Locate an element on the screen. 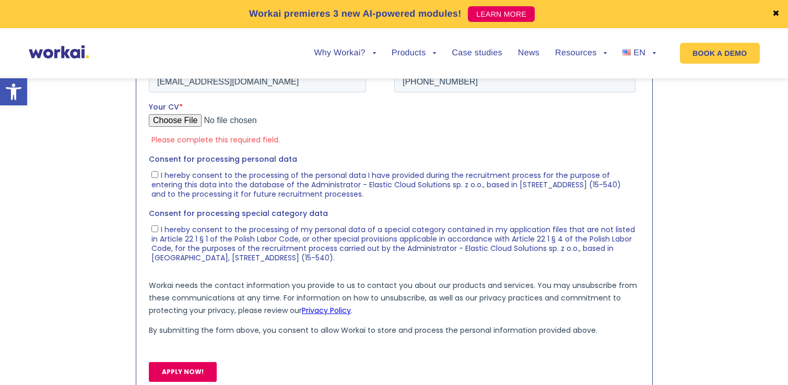  a: LEARN MORE is located at coordinates (501, 14).